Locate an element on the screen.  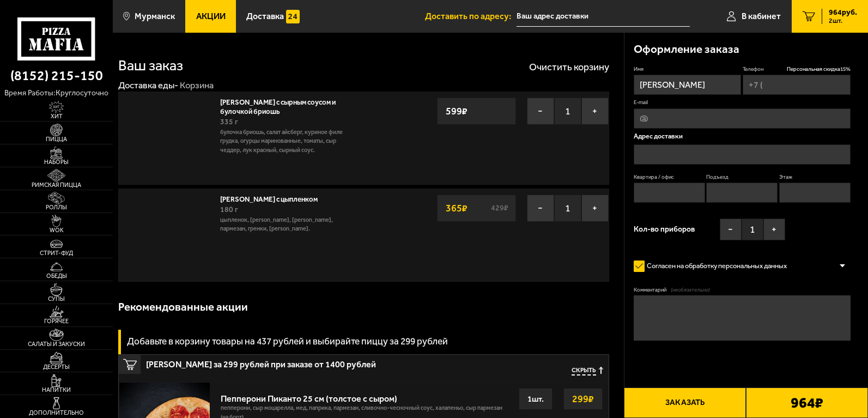
h3: Рекомендованные акции is located at coordinates (183, 307).